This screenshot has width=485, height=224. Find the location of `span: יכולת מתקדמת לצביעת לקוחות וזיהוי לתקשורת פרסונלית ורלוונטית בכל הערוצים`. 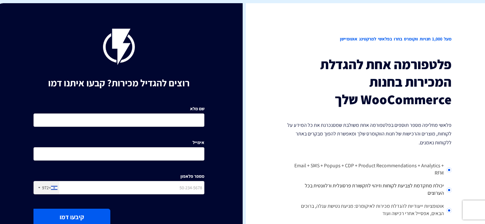

span: יכולת מתקדמת לצביעת לקוחות וזיהוי לתקשורת פרסונלית ורלוונטית בכל הערוצים is located at coordinates (375, 190).